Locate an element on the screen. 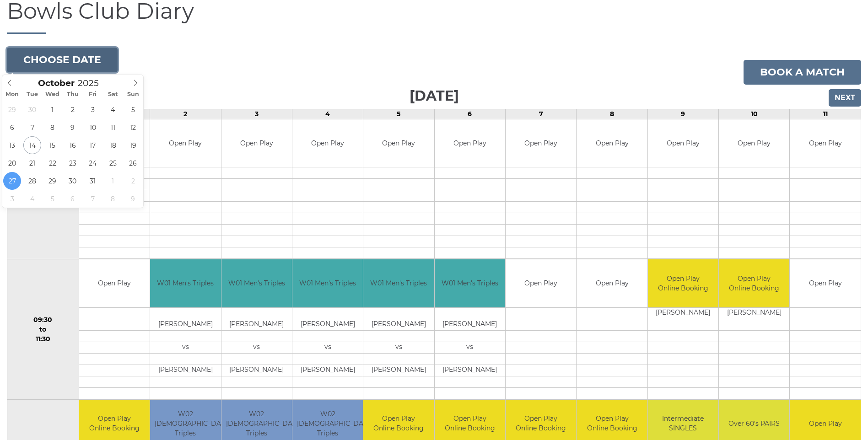 This screenshot has width=868, height=440. td: 2 is located at coordinates (185, 114).